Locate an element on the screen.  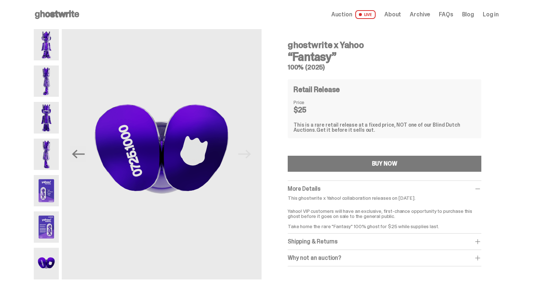
div: Why not an auction? is located at coordinates (385, 258).